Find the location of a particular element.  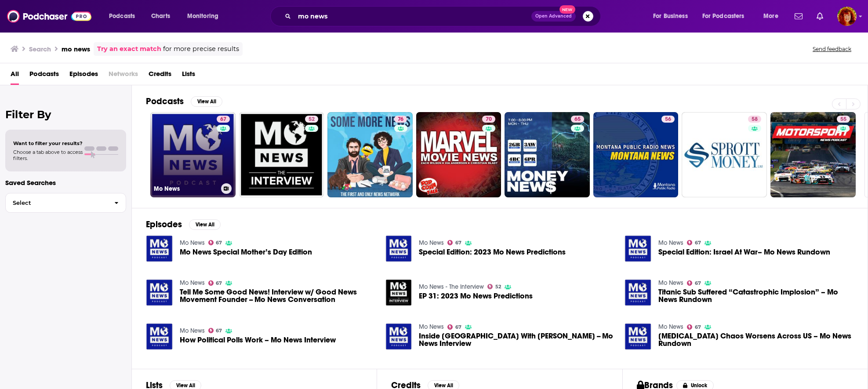

span: New is located at coordinates (568, 9).